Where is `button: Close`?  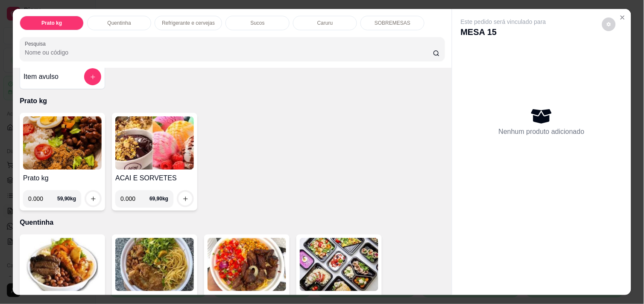
button: Close is located at coordinates (622, 18).